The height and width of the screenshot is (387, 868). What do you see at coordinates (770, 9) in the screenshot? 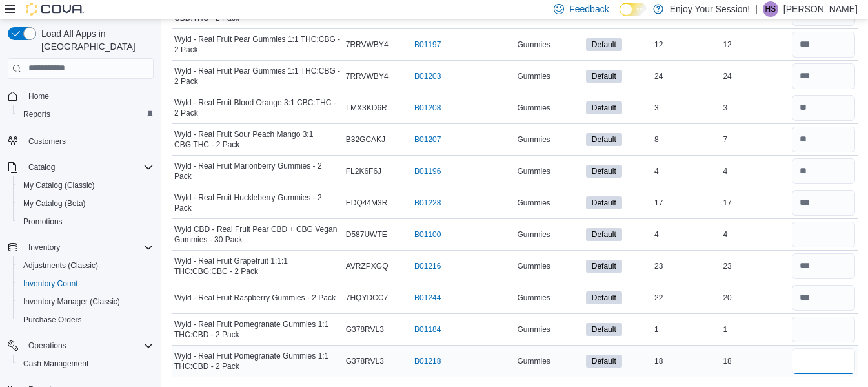
I see `span: HS` at bounding box center [770, 9].